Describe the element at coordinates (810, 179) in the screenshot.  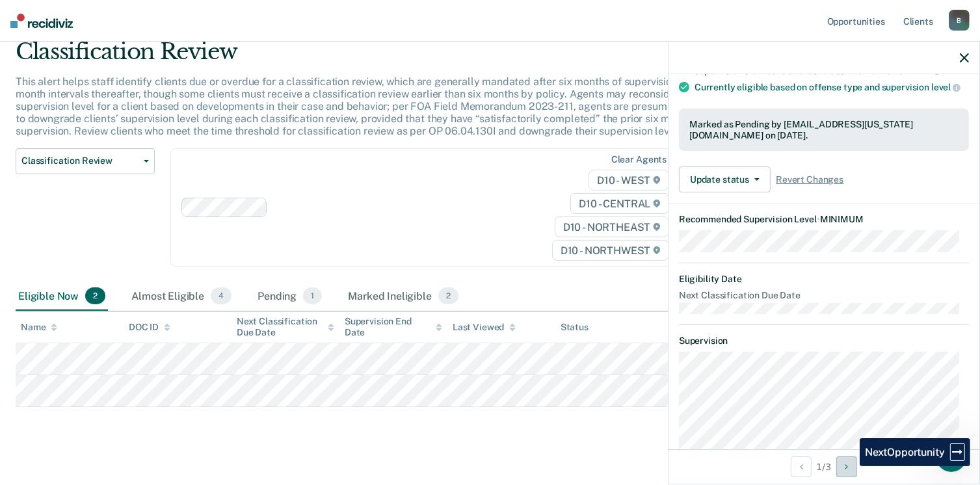
I see `span: Revert Changes` at that location.